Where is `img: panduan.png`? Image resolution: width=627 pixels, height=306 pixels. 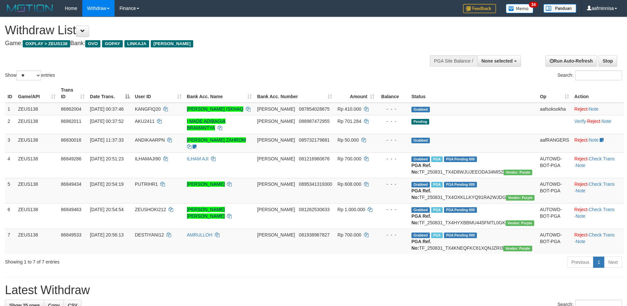 img: panduan.png is located at coordinates (560, 8).